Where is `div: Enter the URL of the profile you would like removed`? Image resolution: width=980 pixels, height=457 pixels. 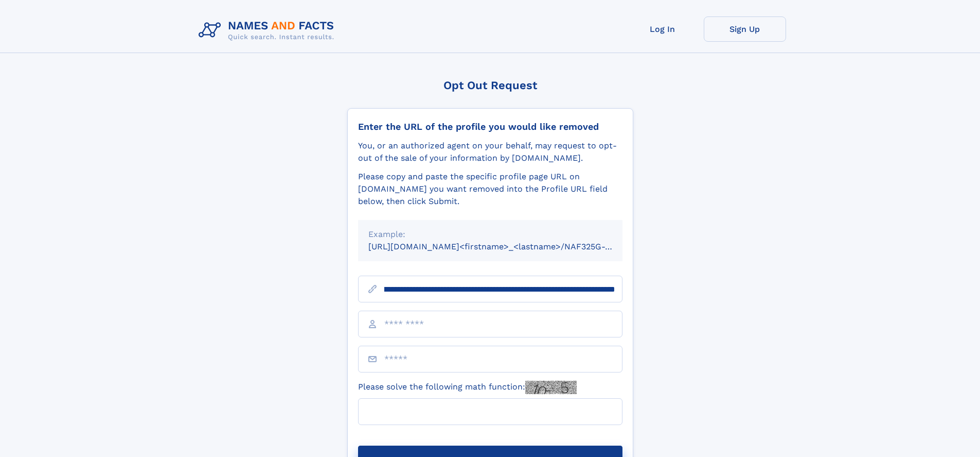
div: Enter the URL of the profile you would like removed is located at coordinates (490, 127).